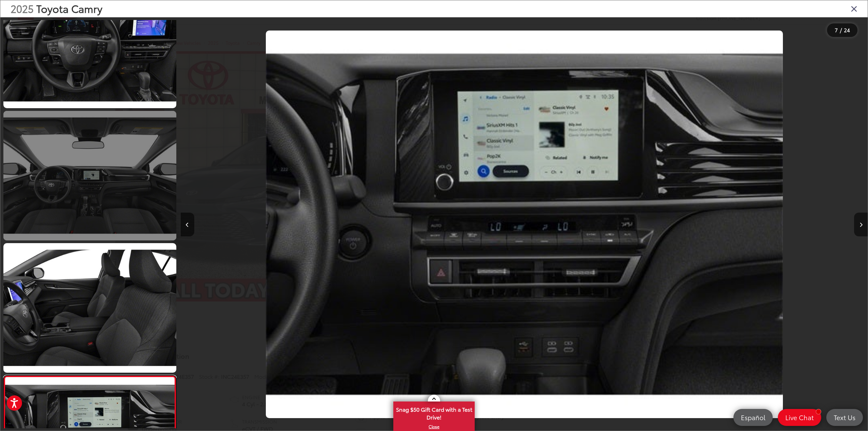 This screenshot has width=868, height=431. What do you see at coordinates (845, 417) in the screenshot?
I see `span: Text Us` at bounding box center [845, 417].